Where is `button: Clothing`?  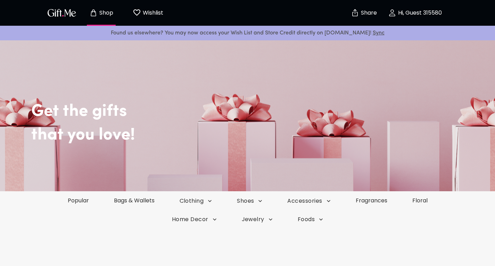 button: Clothing is located at coordinates (196, 201).